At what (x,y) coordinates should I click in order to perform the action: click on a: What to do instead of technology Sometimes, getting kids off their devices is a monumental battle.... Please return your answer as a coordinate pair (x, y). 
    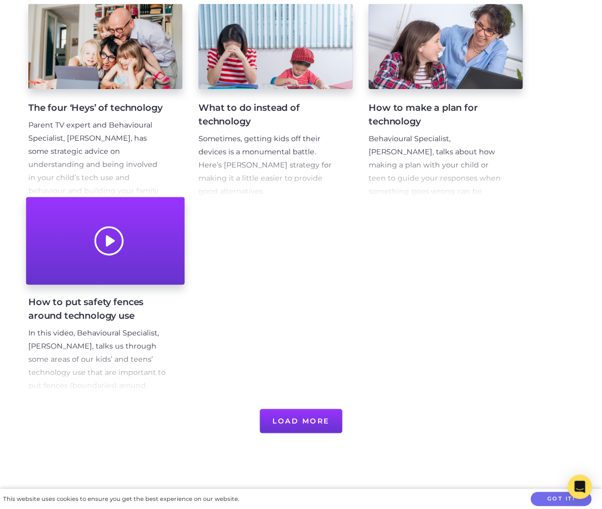
    Looking at the image, I should click on (275, 101).